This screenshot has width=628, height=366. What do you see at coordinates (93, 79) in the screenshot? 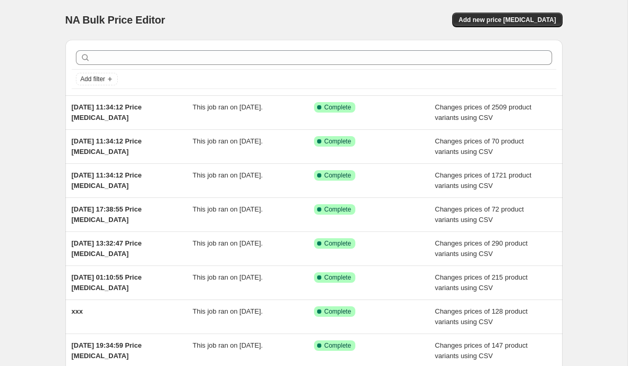
I see `span: Add filter` at bounding box center [93, 79].